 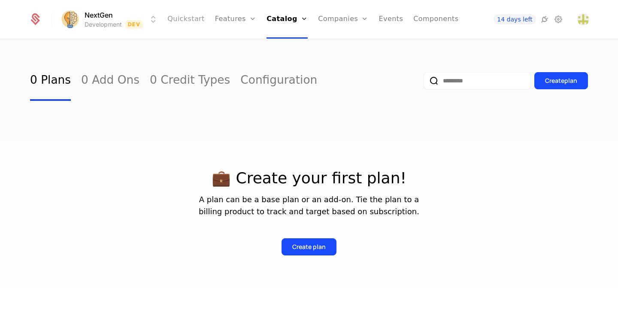 I want to click on img: Adesh Thakur, so click(x=584, y=19).